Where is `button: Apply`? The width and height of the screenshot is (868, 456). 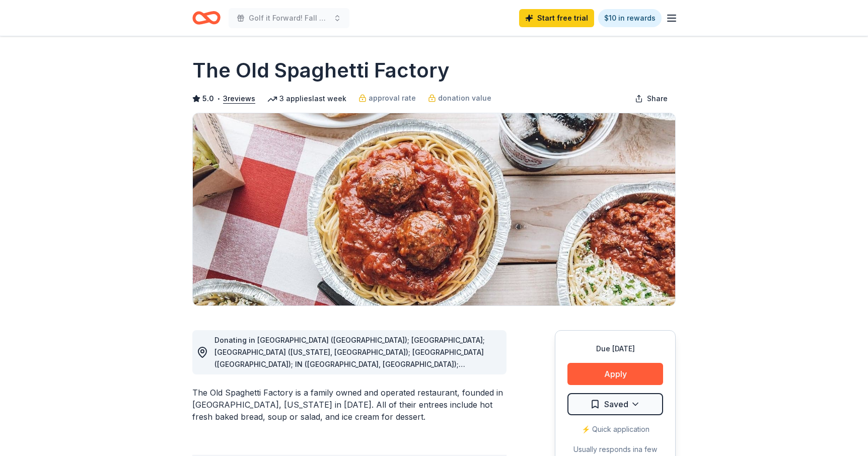 button: Apply is located at coordinates (616, 374).